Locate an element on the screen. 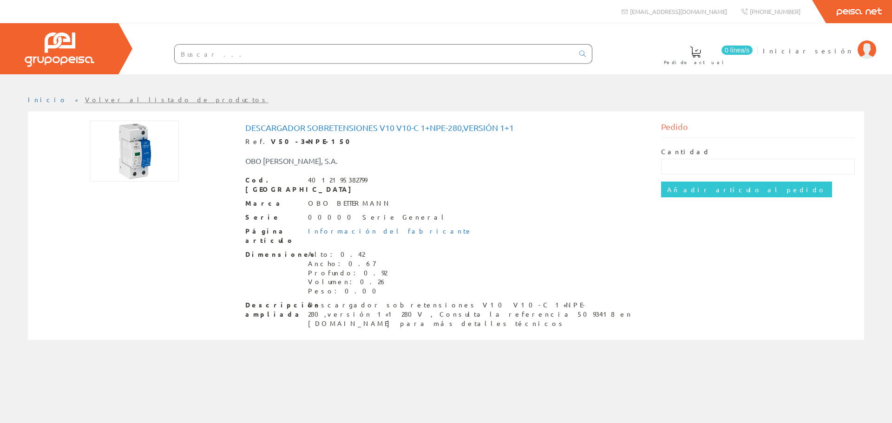  label: Cantidad is located at coordinates (686, 152).